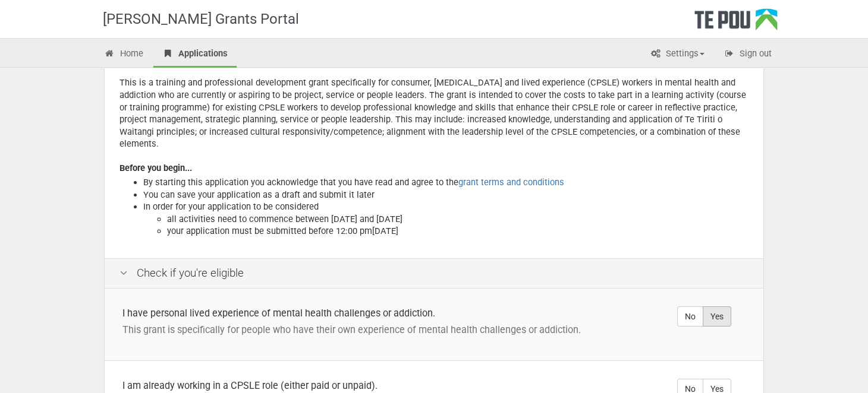 This screenshot has height=393, width=868. I want to click on li: By starting this application you acknowledge that you have read and agree to the, so click(446, 182).